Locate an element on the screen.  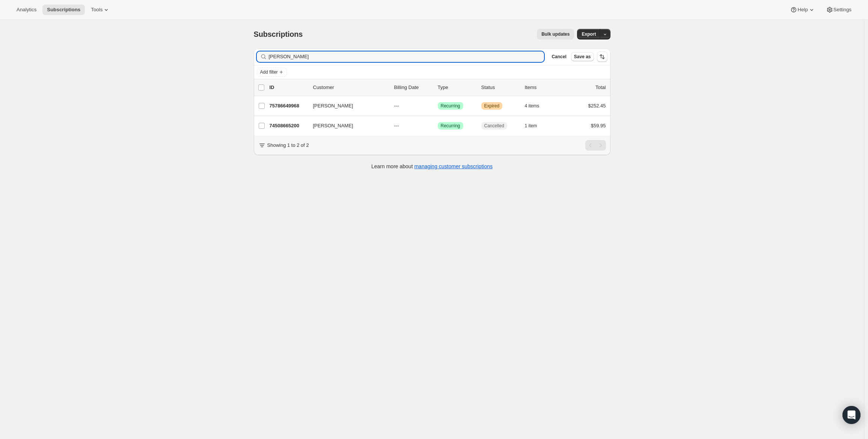
button: Add filter is located at coordinates (272, 72).